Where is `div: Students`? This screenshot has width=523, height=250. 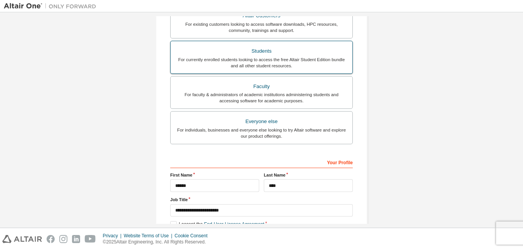
div: Students is located at coordinates (261, 51).